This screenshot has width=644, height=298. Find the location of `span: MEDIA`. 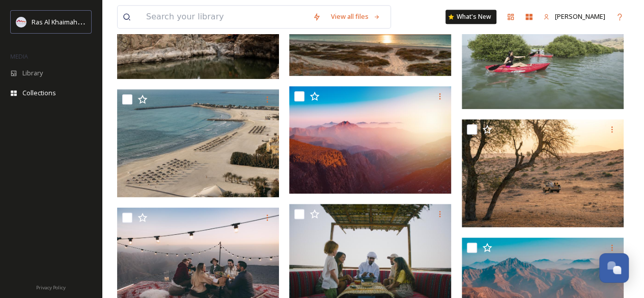

span: MEDIA is located at coordinates (19, 56).